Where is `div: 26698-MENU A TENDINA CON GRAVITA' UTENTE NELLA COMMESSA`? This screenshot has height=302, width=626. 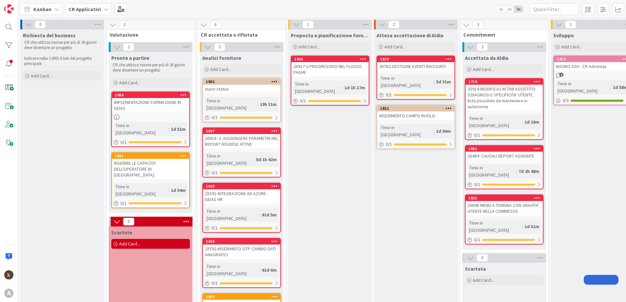 div: 26698-MENU A TENDINA CON GRAVITA' UTENTE NELLA COMMESSA is located at coordinates (504, 208).